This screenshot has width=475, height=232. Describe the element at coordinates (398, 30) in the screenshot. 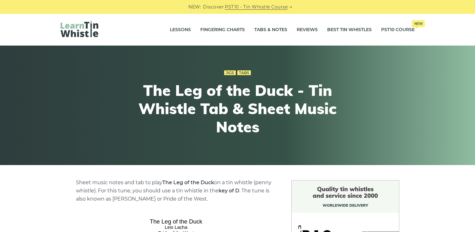

I see `a: PST10 CourseNew` at that location.